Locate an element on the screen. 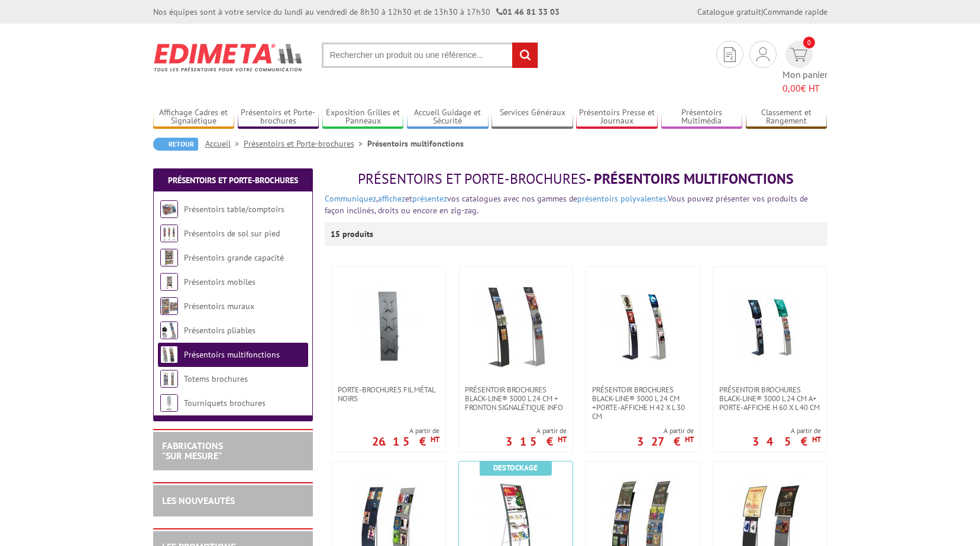 The height and width of the screenshot is (546, 980). a: Classement et Rangement is located at coordinates (787, 117).